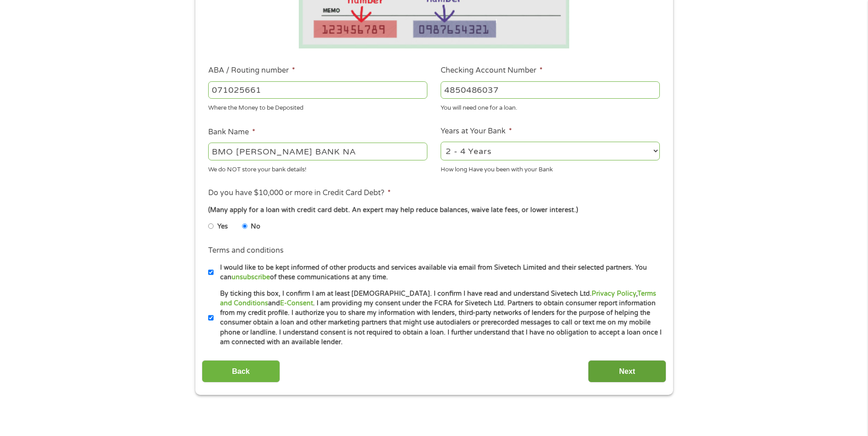 Image resolution: width=868 pixels, height=436 pixels. What do you see at coordinates (614, 293) in the screenshot?
I see `a: Privacy Policy` at bounding box center [614, 293].